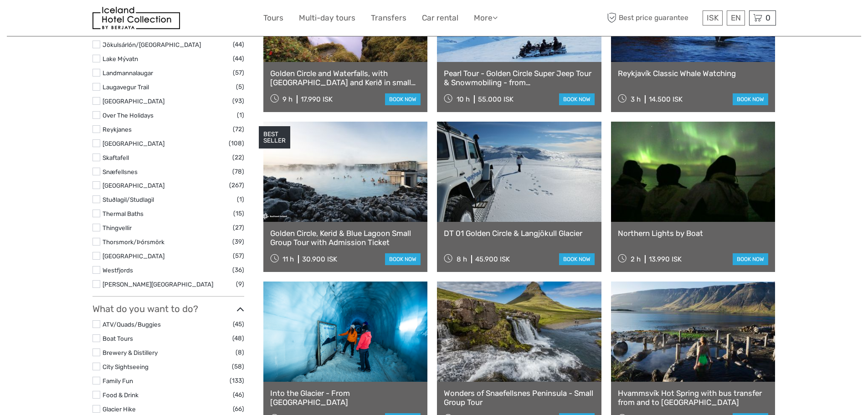 This screenshot has width=868, height=415. I want to click on span: 2 h, so click(636, 259).